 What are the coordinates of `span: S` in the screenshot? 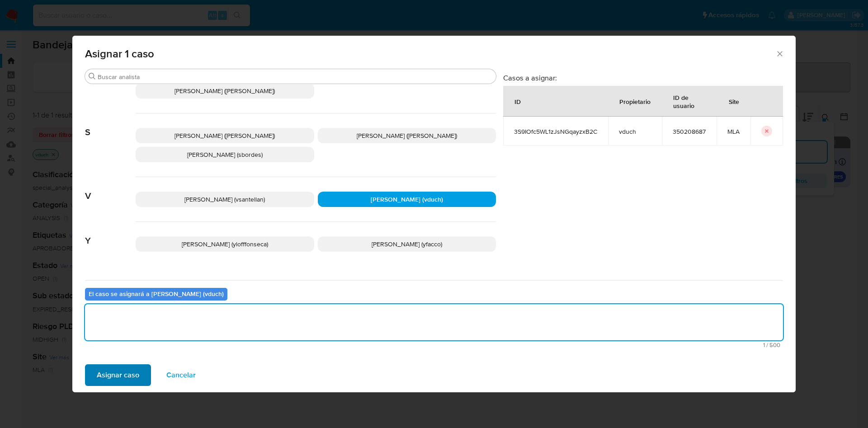 It's located at (110, 126).